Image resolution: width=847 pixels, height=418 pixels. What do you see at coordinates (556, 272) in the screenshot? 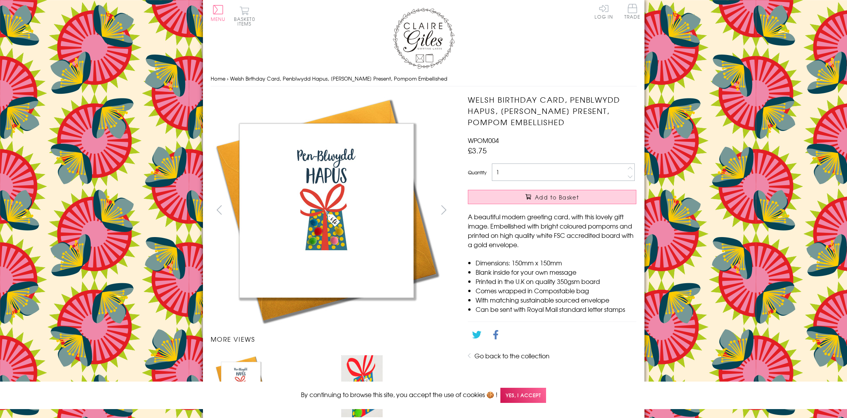
I see `li: Blank inside for your own message` at bounding box center [556, 272].